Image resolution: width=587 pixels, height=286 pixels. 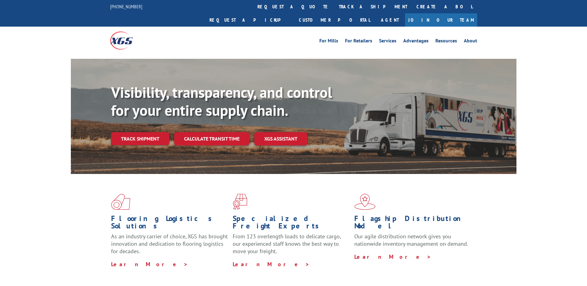 I want to click on a: Join Our Team, so click(x=441, y=20).